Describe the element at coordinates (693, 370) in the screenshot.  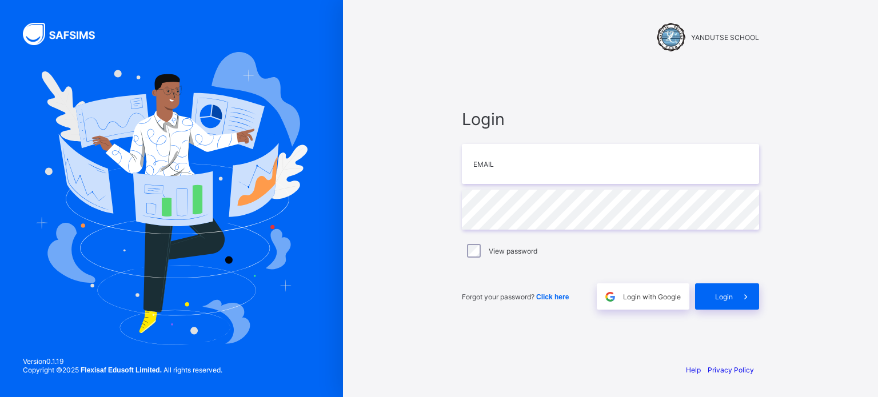
I see `a: Help` at that location.